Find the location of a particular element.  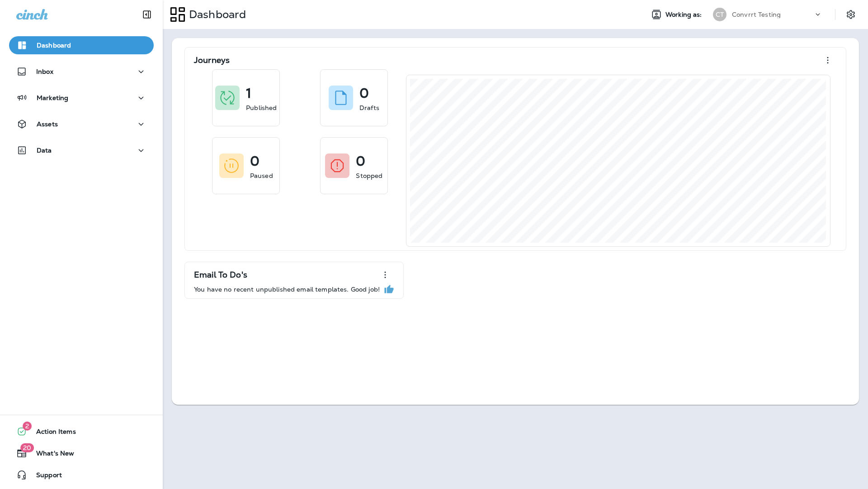

button: Support is located at coordinates (81, 475).